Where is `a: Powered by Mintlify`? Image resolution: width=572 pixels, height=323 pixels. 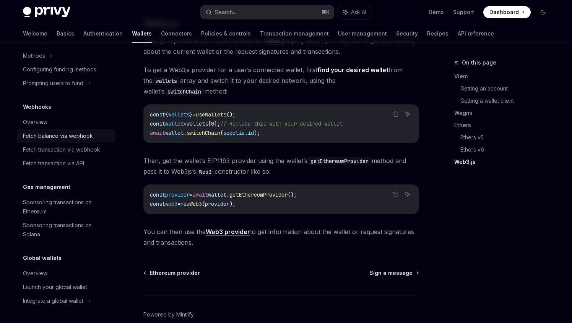
a: Powered by Mintlify is located at coordinates (168, 315).